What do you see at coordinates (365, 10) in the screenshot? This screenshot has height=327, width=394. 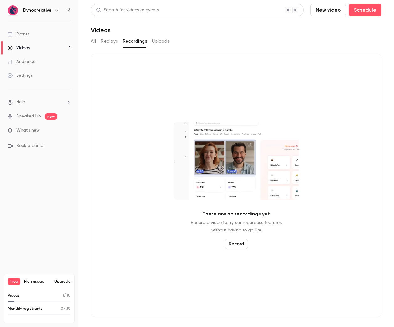 I see `button: Schedule` at bounding box center [365, 10].